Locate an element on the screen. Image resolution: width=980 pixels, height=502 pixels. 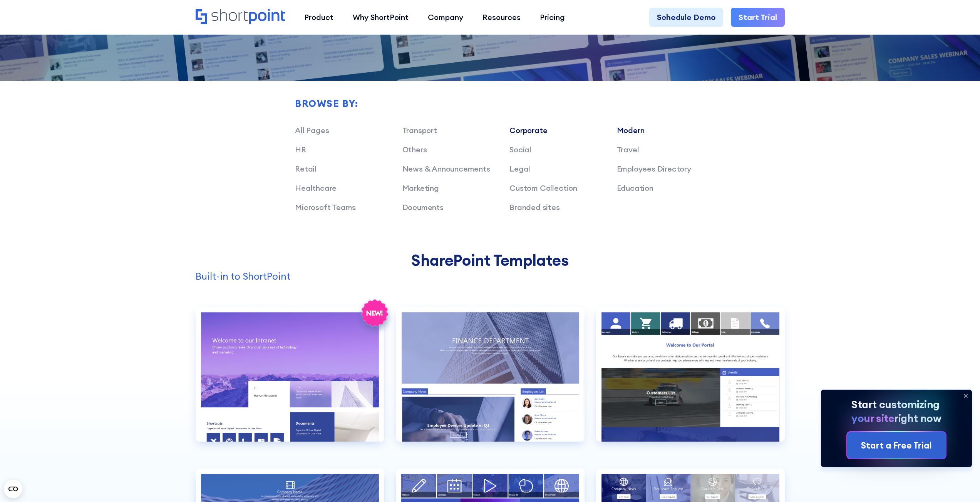
h2: Browse by: is located at coordinates (510, 104).